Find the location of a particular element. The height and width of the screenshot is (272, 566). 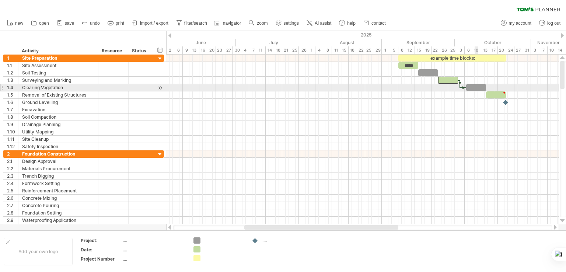

a: filter/search is located at coordinates (191, 23).